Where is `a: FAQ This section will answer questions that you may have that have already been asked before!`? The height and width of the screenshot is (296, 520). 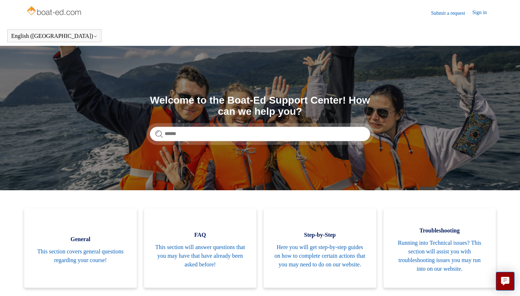
a: FAQ This section will answer questions that you may have that have already been asked before! is located at coordinates (200, 248).